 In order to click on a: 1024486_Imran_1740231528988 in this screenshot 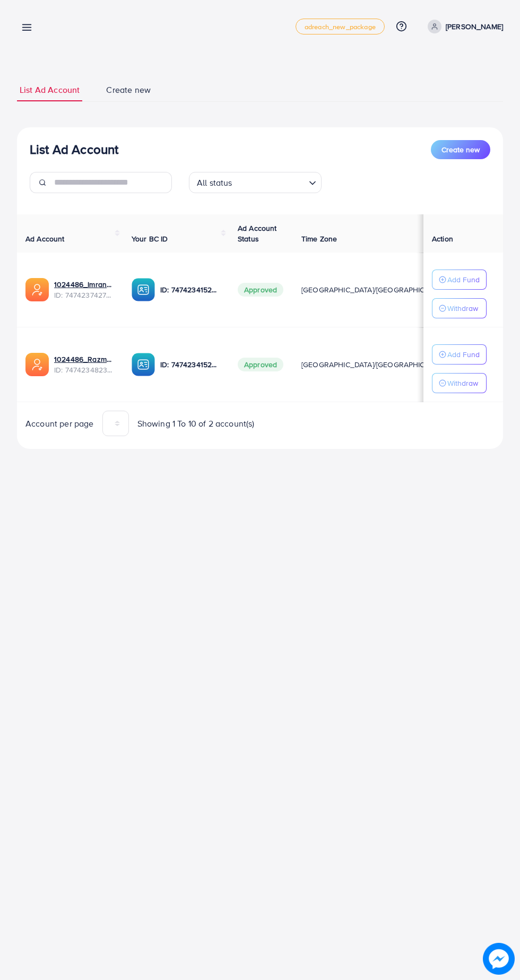, I will do `click(84, 285)`.